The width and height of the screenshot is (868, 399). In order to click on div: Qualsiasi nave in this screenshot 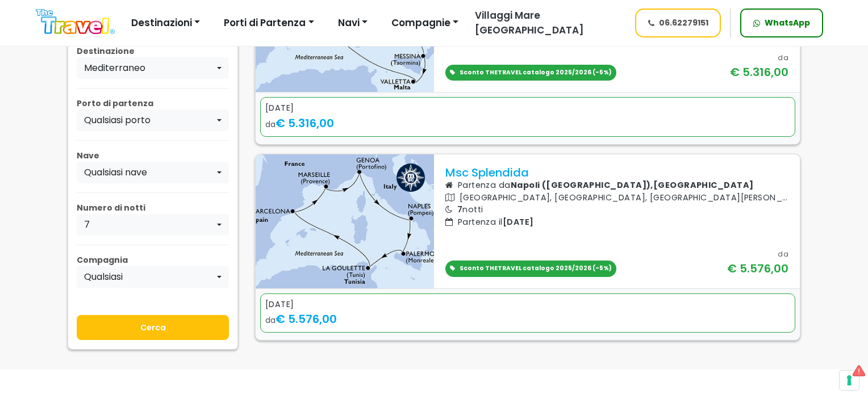, I will do `click(149, 173)`.